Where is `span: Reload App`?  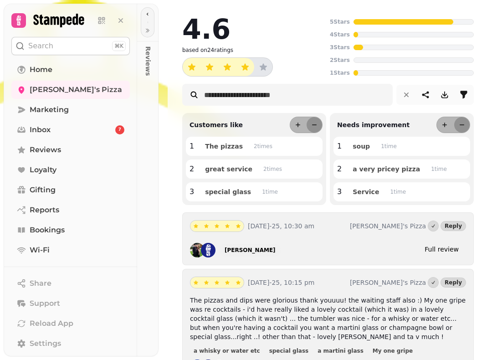
span: Reload App is located at coordinates (51, 323).